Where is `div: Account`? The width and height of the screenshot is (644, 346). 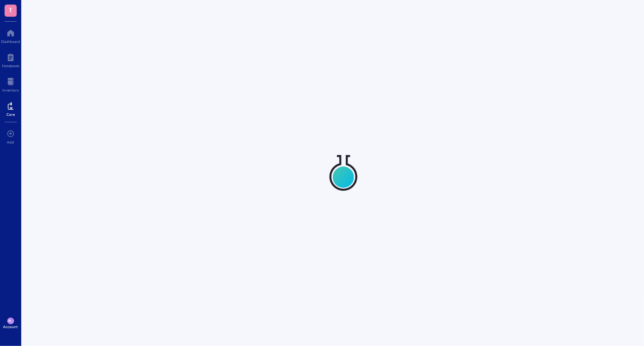
div: Account is located at coordinates (11, 327).